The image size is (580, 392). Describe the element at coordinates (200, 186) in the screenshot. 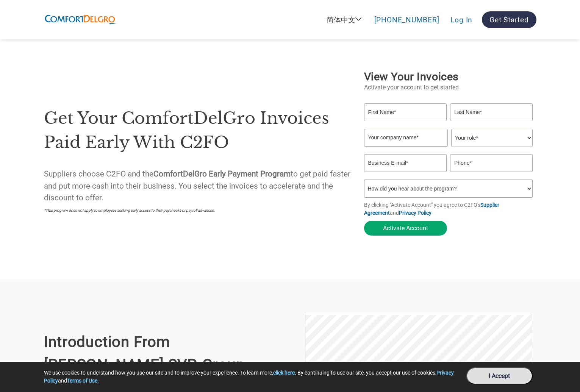

I see `p: Suppliers choose C2FO and the to get paid faster and put more cash into their business. You selec...` at that location.